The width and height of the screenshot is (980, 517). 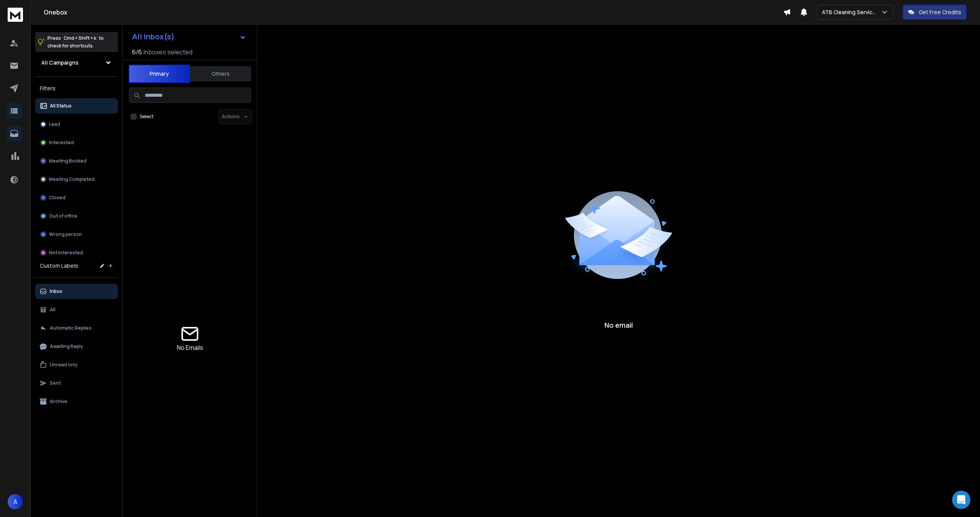 What do you see at coordinates (76, 234) in the screenshot?
I see `button: Wrong person` at bounding box center [76, 234].